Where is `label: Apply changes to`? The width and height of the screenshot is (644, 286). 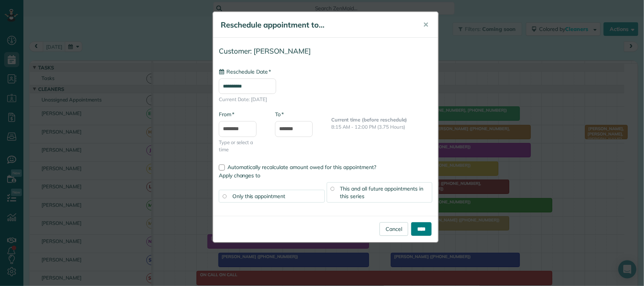
label: Apply changes to is located at coordinates (325, 176).